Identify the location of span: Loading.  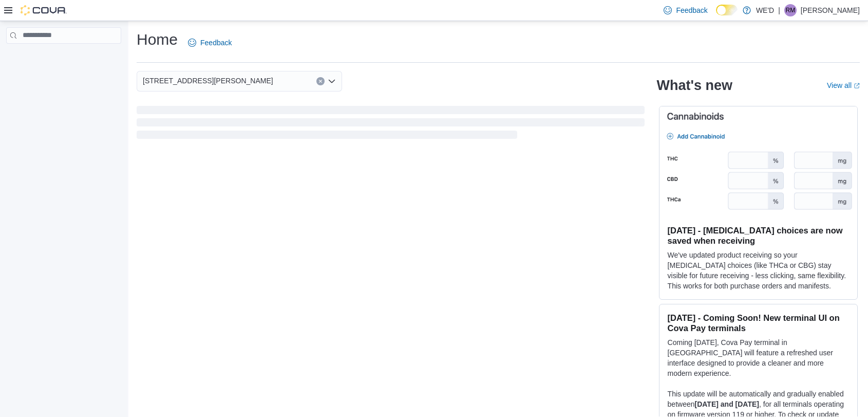
(390, 124).